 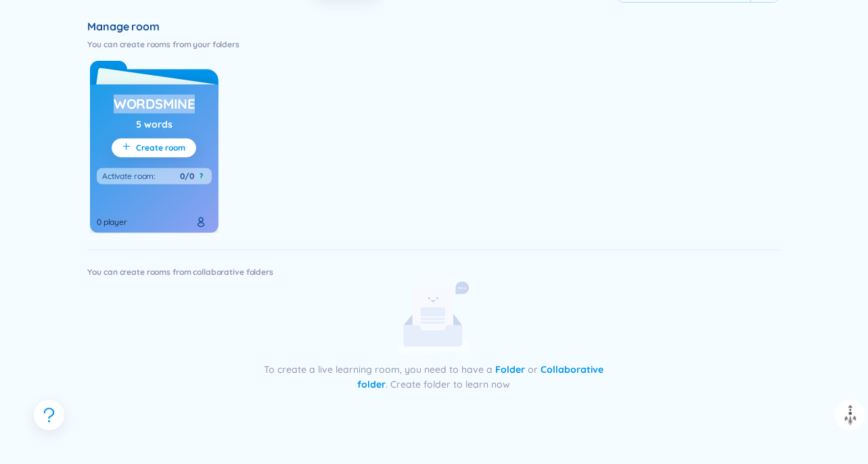 What do you see at coordinates (49, 415) in the screenshot?
I see `button: question` at bounding box center [49, 415].